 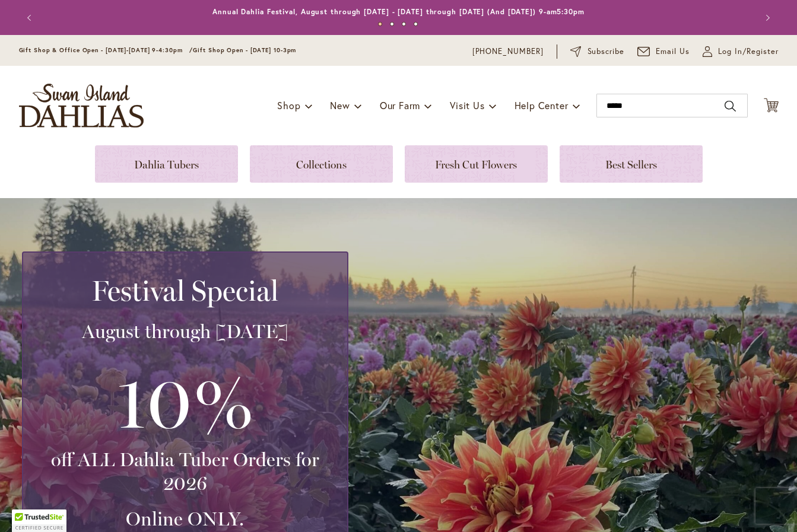 What do you see at coordinates (400, 105) in the screenshot?
I see `span: Our Farm` at bounding box center [400, 105].